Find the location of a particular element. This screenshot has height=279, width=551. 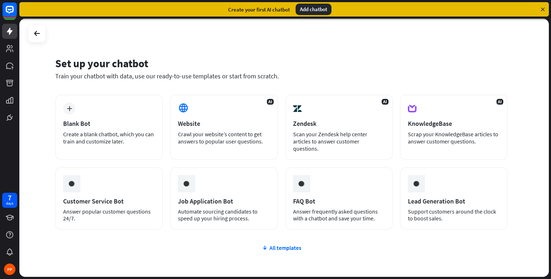

div: 7 is located at coordinates (10, 197).